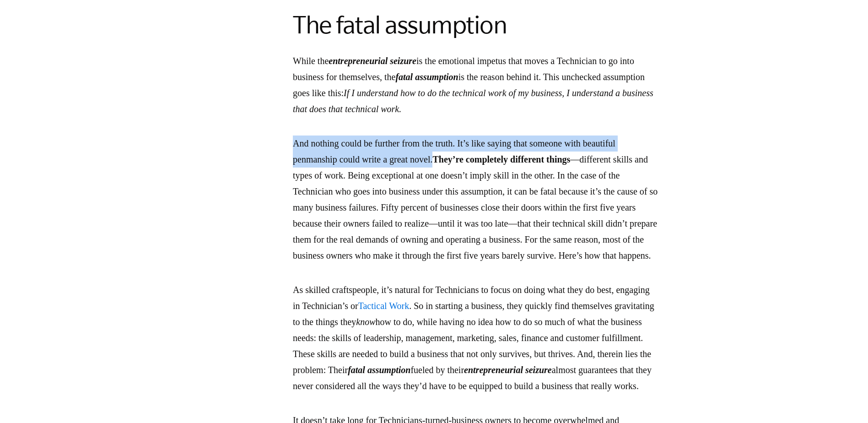  I want to click on span: Tactical Work, so click(384, 306).